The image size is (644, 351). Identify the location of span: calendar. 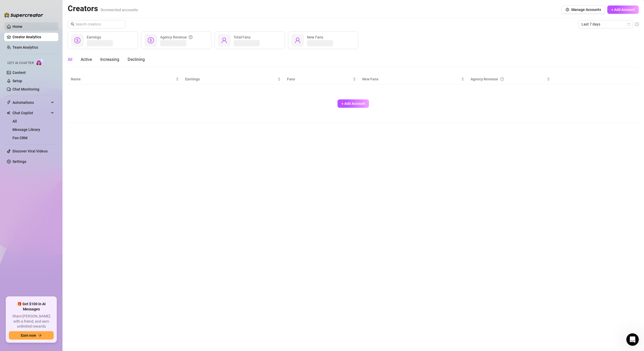
(628, 24).